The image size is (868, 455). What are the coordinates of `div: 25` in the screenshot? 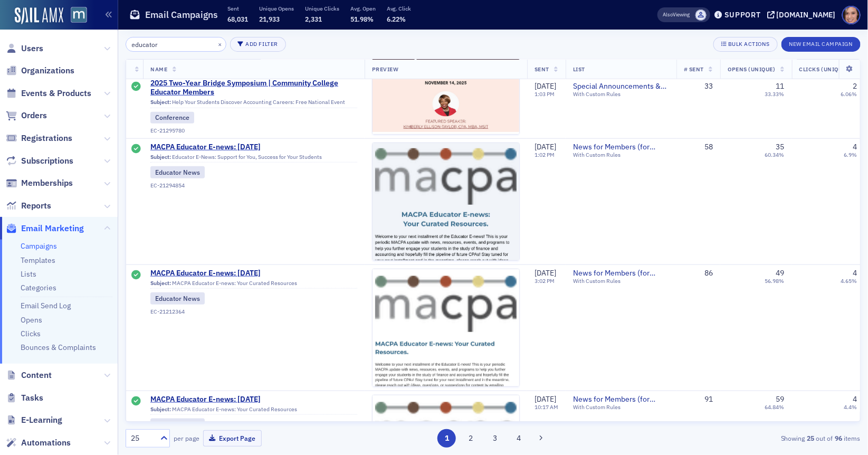 It's located at (143, 438).